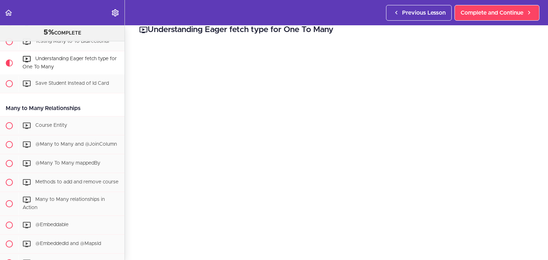  I want to click on div: COMPLETE, so click(62, 33).